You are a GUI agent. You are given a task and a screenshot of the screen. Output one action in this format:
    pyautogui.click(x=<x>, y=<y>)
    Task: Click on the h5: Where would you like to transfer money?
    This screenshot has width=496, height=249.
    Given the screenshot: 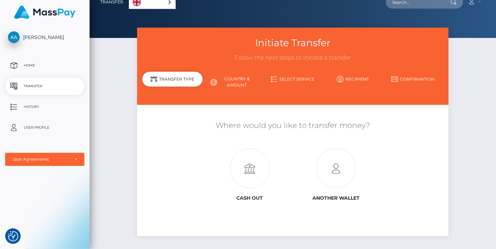 What is the action you would take?
    pyautogui.click(x=292, y=125)
    